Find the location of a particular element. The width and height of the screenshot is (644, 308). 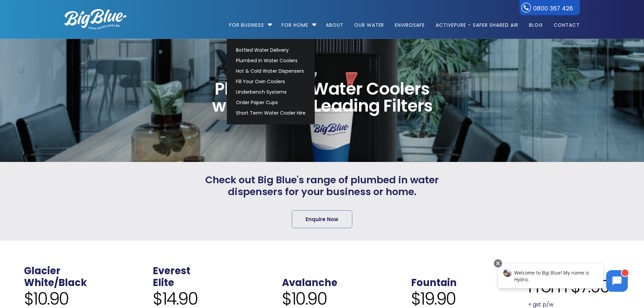

a: Short Term Water Cooler Hire is located at coordinates (271, 113).